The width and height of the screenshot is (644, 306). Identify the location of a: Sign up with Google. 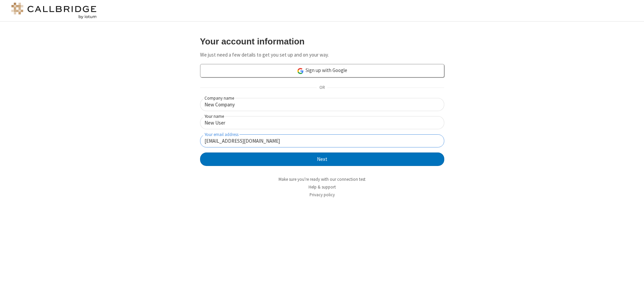
(322, 70).